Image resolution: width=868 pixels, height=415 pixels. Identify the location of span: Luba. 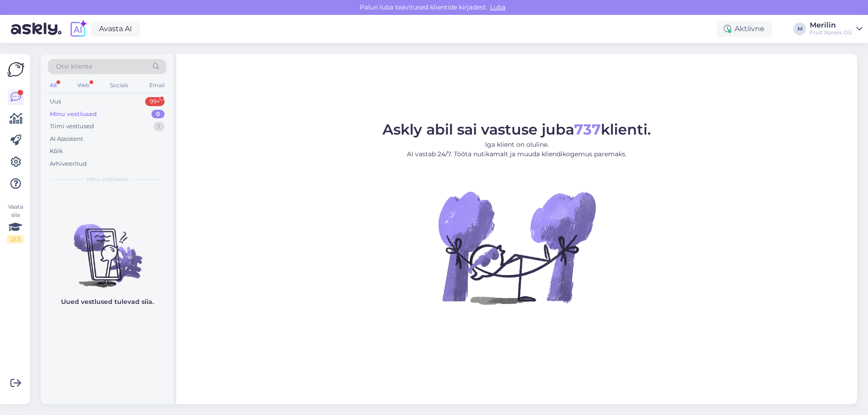
(498, 7).